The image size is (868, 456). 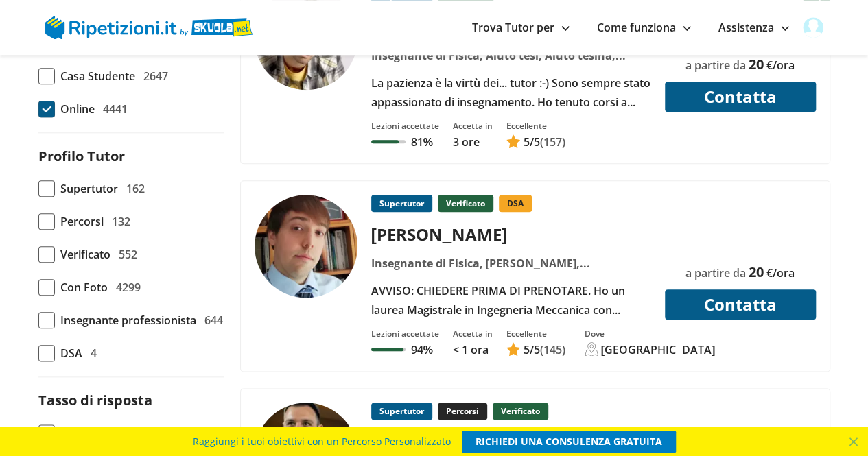 I want to click on img: user avatar, so click(x=813, y=27).